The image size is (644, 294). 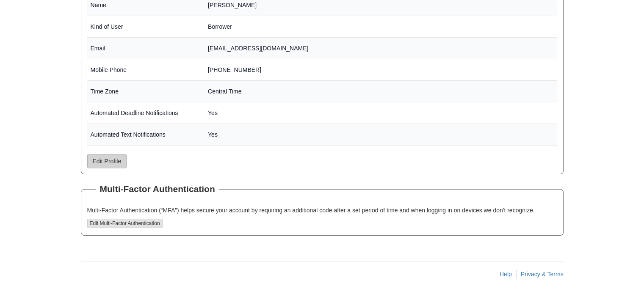 What do you see at coordinates (380, 91) in the screenshot?
I see `td: Central Time` at bounding box center [380, 91].